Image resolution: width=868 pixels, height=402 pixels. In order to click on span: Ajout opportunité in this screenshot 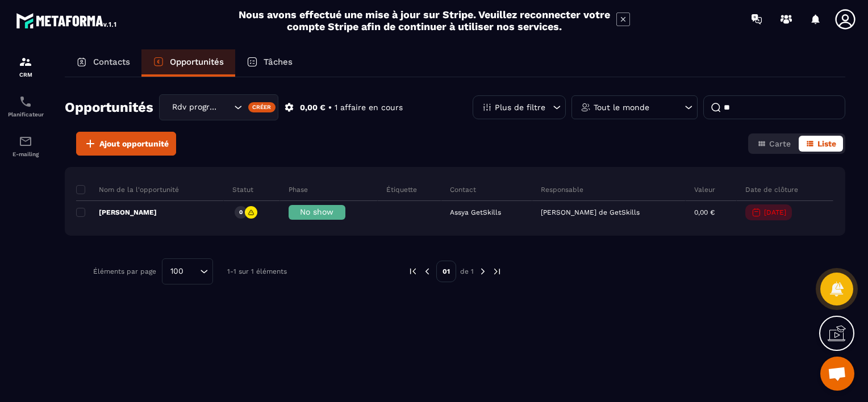, I will do `click(134, 143)`.